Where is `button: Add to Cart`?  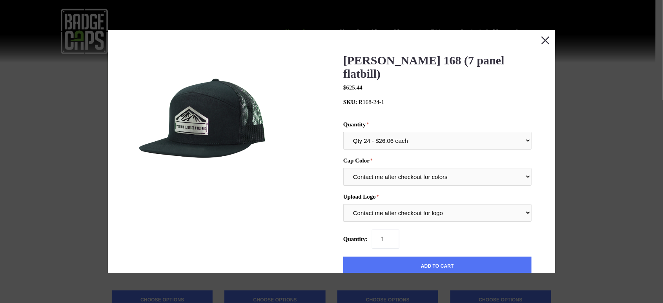 button: Add to Cart is located at coordinates (438, 266).